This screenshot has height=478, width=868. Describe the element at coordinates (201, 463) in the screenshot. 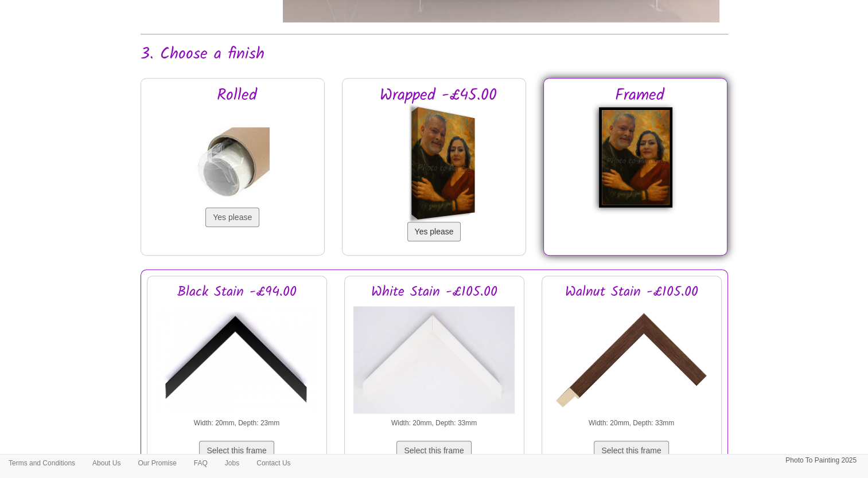

I see `a: FAQ` at that location.